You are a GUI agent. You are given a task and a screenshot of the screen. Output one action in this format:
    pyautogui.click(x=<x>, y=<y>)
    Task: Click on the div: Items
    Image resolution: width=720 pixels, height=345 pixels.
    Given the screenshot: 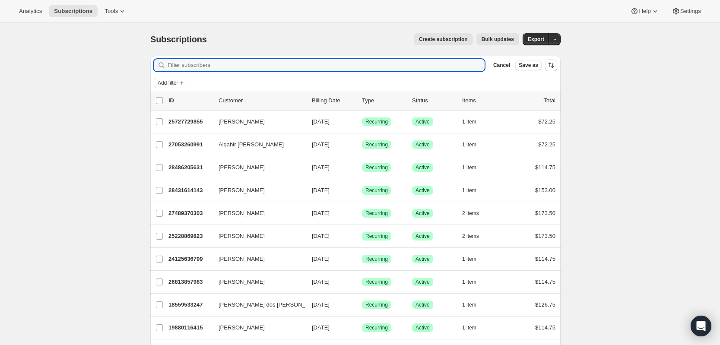 What is the action you would take?
    pyautogui.click(x=484, y=101)
    